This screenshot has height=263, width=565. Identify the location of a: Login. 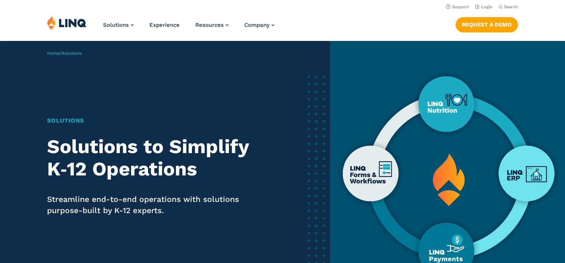
(483, 7).